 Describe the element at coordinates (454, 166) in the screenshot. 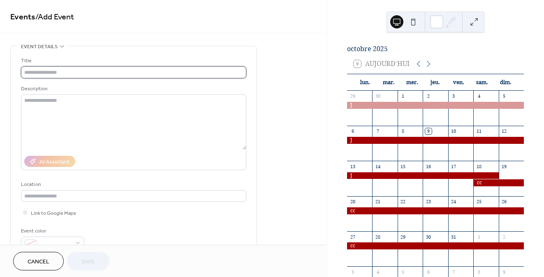

I see `div: 17` at that location.